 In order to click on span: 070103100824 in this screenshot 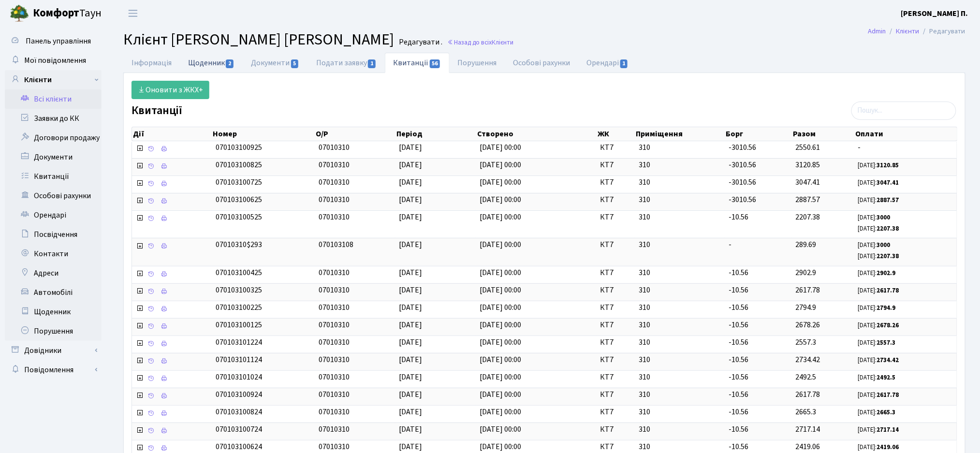, I will do `click(239, 412)`.